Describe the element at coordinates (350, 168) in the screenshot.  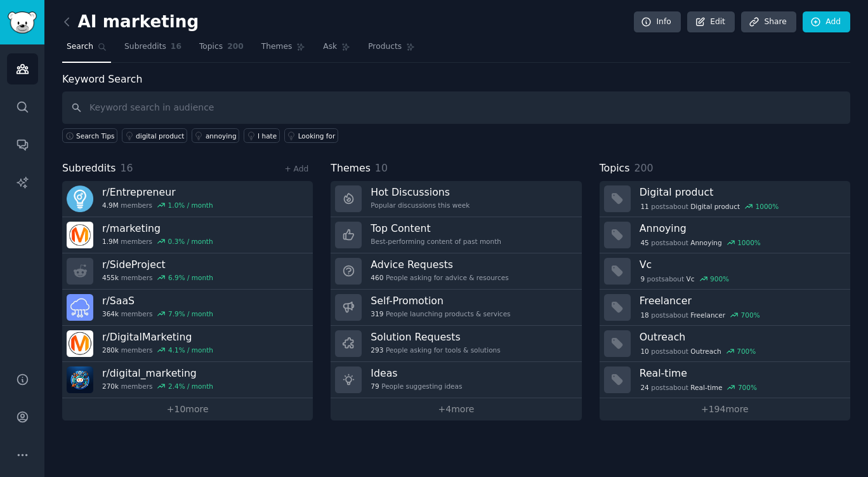
I see `span: Themes` at that location.